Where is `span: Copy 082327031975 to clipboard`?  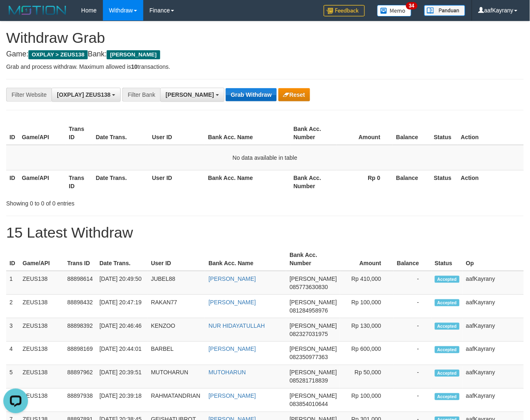 span: Copy 082327031975 to clipboard is located at coordinates (308, 334).